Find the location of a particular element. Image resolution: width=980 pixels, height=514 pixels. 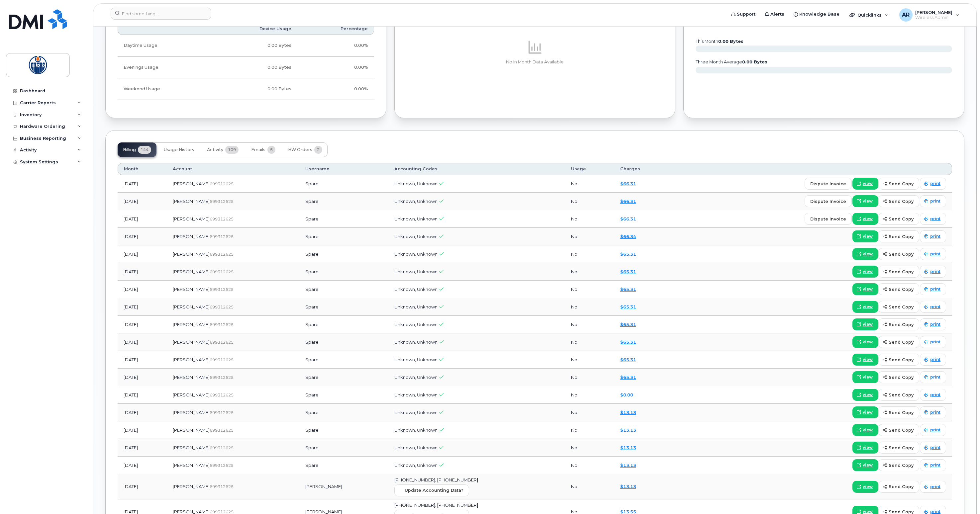

th: Charges is located at coordinates (644, 169).